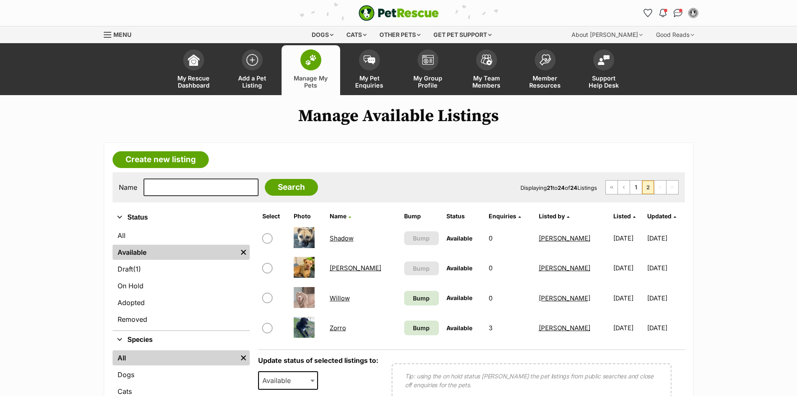  Describe the element at coordinates (323, 35) in the screenshot. I see `div: Dogs` at that location.